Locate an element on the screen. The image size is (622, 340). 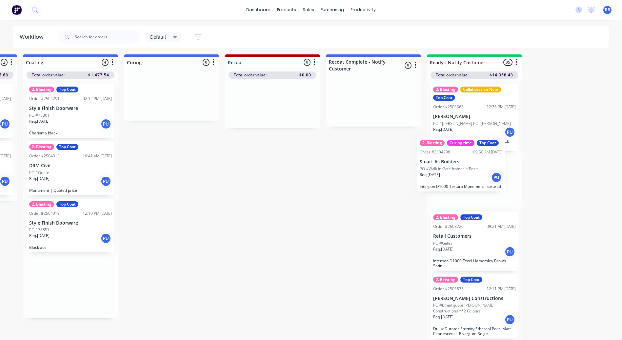
span: Default is located at coordinates (158, 37).